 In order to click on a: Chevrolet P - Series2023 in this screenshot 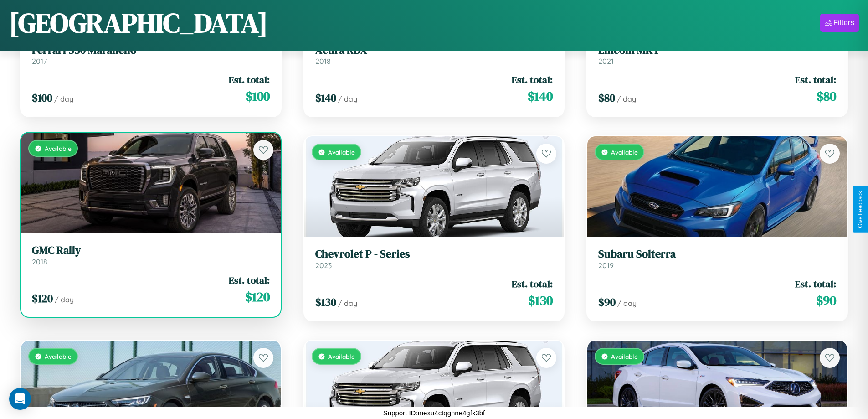, I will do `click(434, 258)`.